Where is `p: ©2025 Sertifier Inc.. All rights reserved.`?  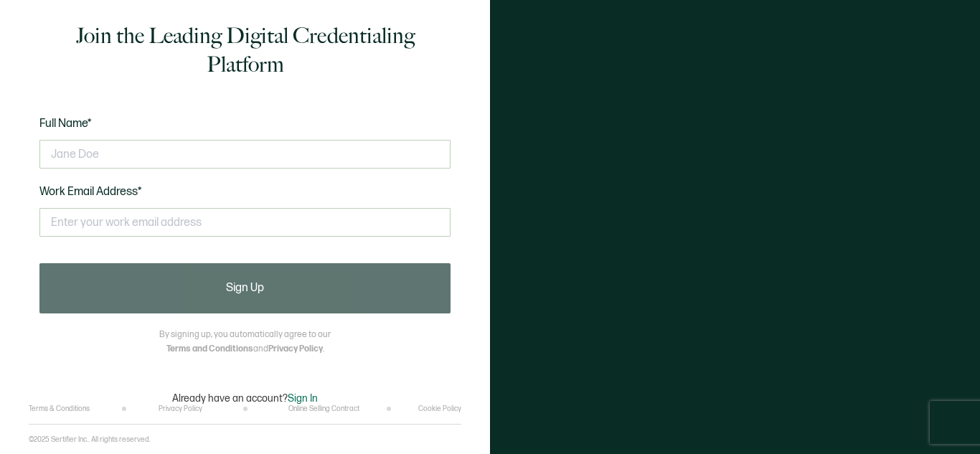 p: ©2025 Sertifier Inc.. All rights reserved. is located at coordinates (90, 440).